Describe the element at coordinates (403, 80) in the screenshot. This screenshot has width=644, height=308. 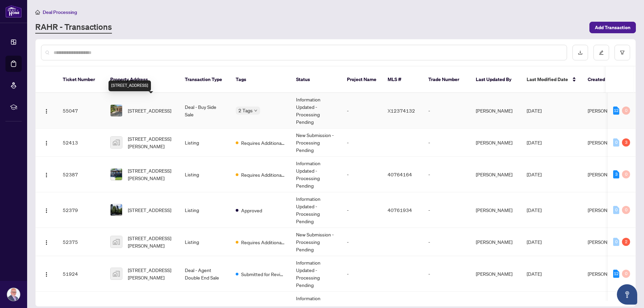
I see `th: MLS #` at that location.